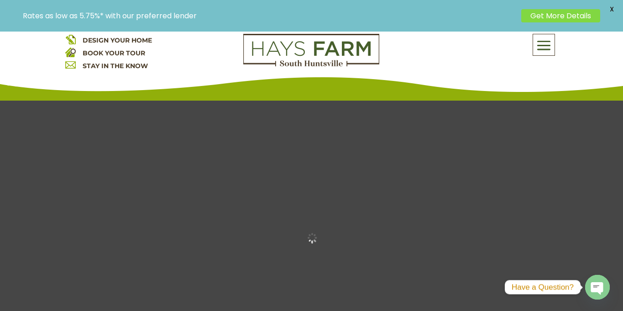 The image size is (623, 311). What do you see at coordinates (115, 66) in the screenshot?
I see `a: STAY IN THE KNOW` at bounding box center [115, 66].